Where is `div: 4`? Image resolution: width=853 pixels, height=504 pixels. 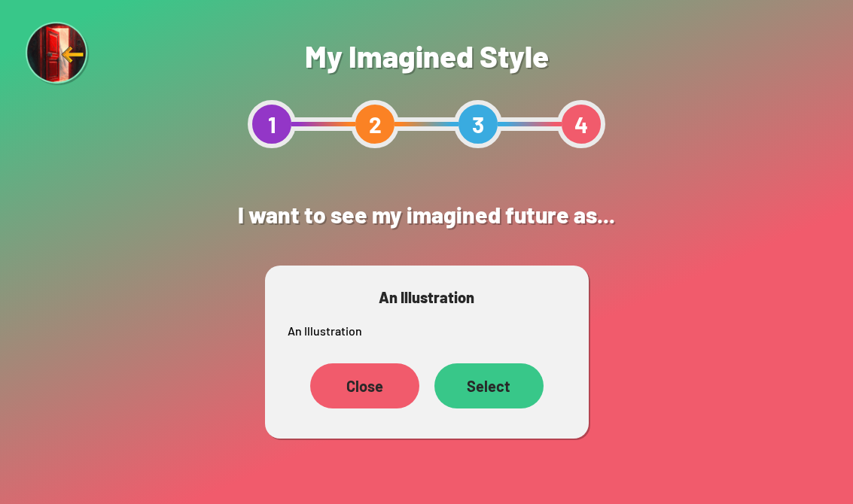
div: 4 is located at coordinates (581, 124).